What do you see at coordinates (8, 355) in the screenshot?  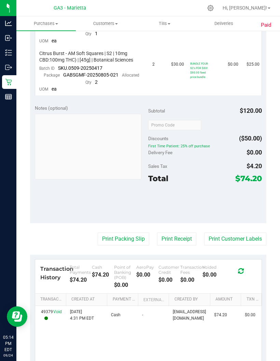 I see `p: 09/24` at bounding box center [8, 355].